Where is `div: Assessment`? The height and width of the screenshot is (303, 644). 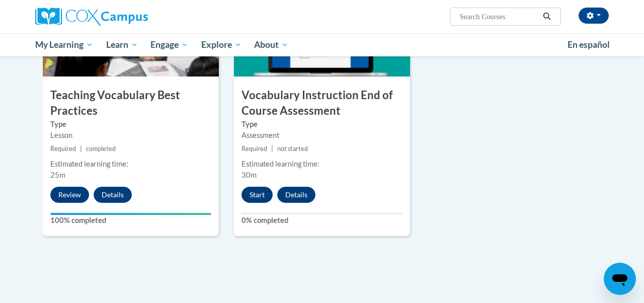 div: Assessment is located at coordinates (322, 135).